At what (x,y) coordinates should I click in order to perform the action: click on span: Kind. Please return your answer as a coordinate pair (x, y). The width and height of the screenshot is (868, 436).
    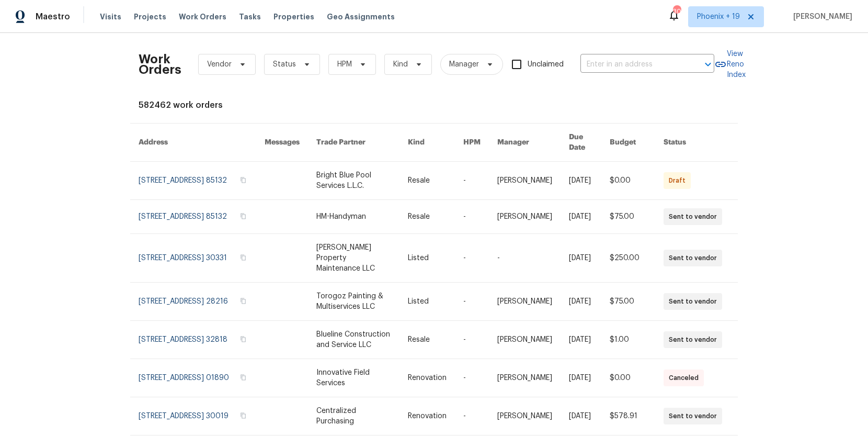
    Looking at the image, I should click on (400, 64).